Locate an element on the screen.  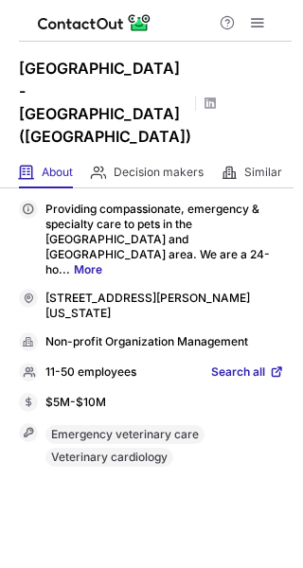
span: Decision makers is located at coordinates (158, 172).